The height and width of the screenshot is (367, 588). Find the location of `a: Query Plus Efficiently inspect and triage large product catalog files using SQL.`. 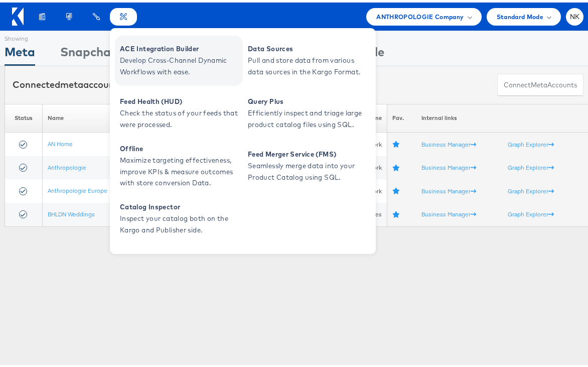

a: Query Plus Efficiently inspect and triage large product catalog files using SQL. is located at coordinates (307, 111).